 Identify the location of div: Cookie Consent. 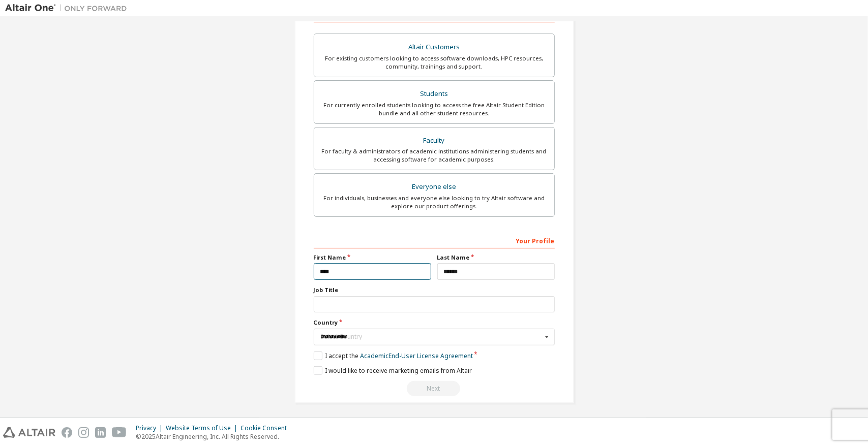
(266, 428).